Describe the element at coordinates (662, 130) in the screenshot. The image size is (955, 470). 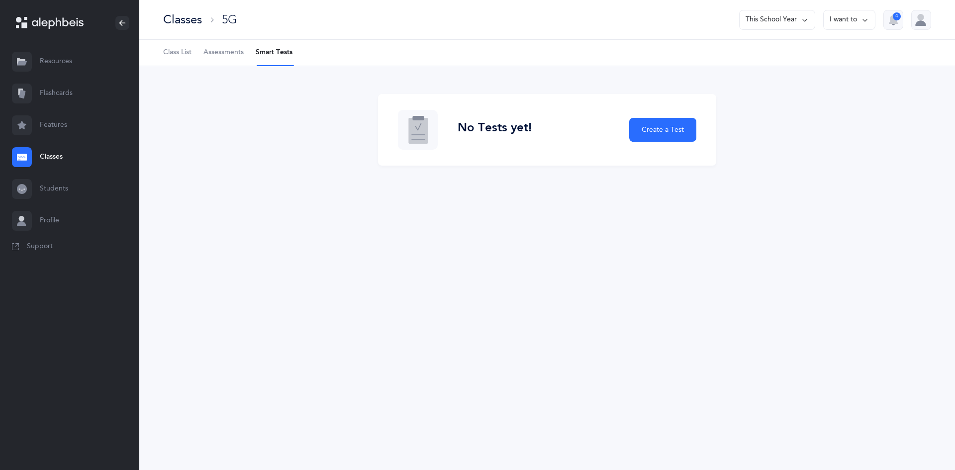
I see `span: Create a Test` at that location.